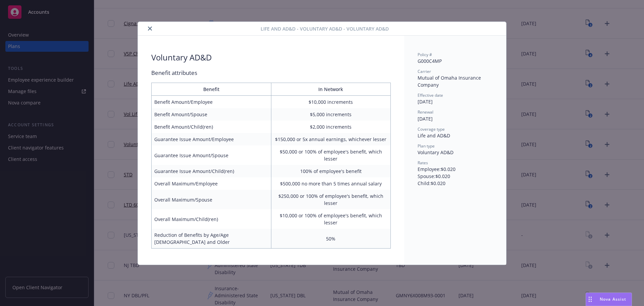 The image size is (644, 306). Describe the element at coordinates (455, 169) in the screenshot. I see `div: Employee : $0.020` at that location.